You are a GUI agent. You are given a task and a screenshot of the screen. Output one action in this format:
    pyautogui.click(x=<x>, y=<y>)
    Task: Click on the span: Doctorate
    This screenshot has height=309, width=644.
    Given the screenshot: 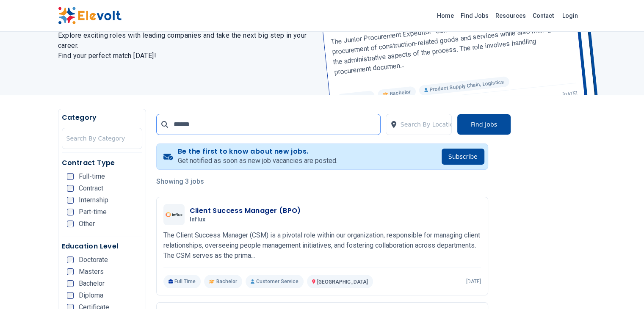 What is the action you would take?
    pyautogui.click(x=93, y=260)
    